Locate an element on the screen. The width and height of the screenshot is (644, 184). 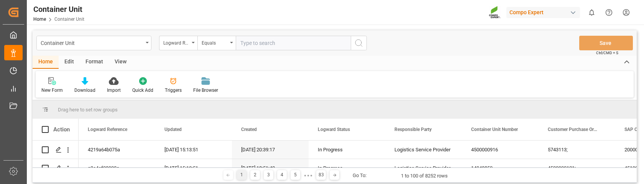
input: Type to search is located at coordinates (293, 43).